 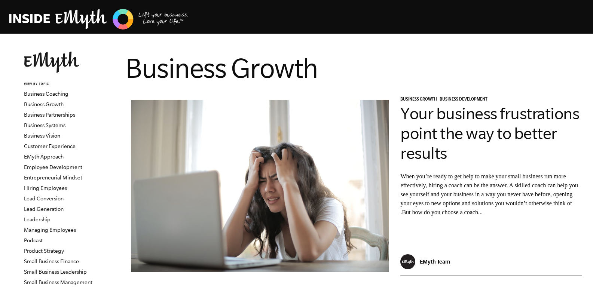 I want to click on a: Customer Experience, so click(x=50, y=146).